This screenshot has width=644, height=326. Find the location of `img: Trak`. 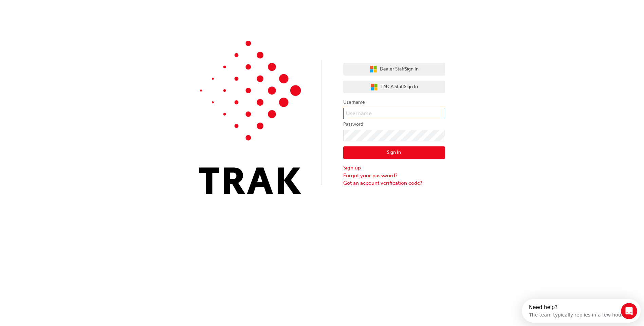

img: Trak is located at coordinates (250, 117).